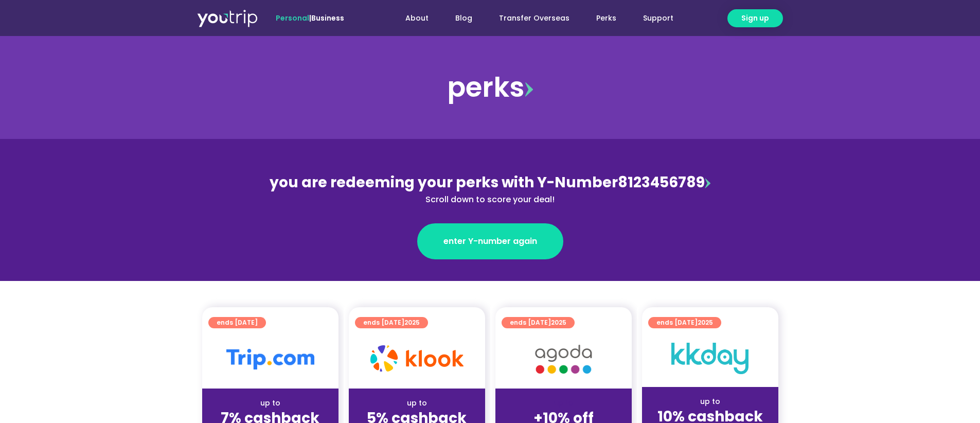 The image size is (980, 423). I want to click on span: up to, so click(563, 403).